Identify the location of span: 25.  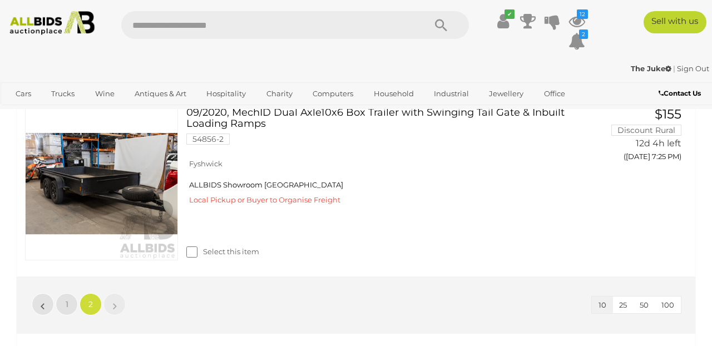
(623, 305).